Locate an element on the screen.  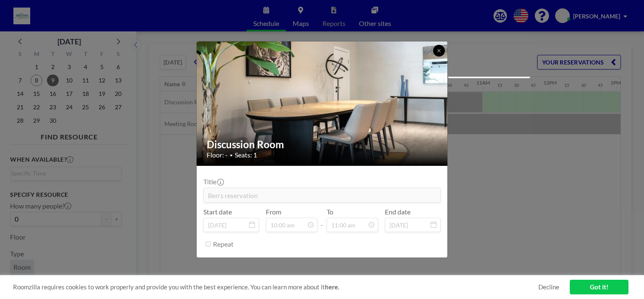
label: To is located at coordinates (330, 212).